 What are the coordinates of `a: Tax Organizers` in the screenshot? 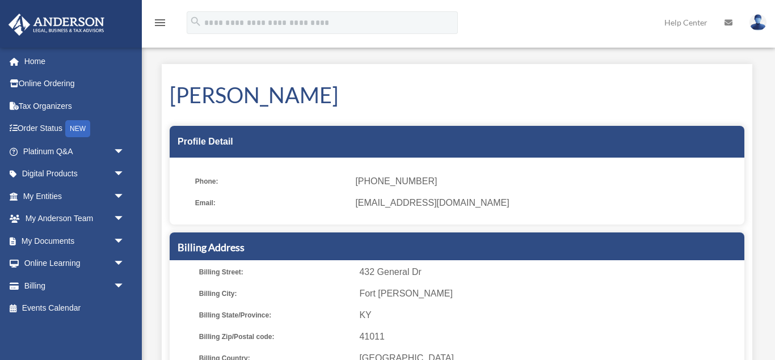 It's located at (75, 106).